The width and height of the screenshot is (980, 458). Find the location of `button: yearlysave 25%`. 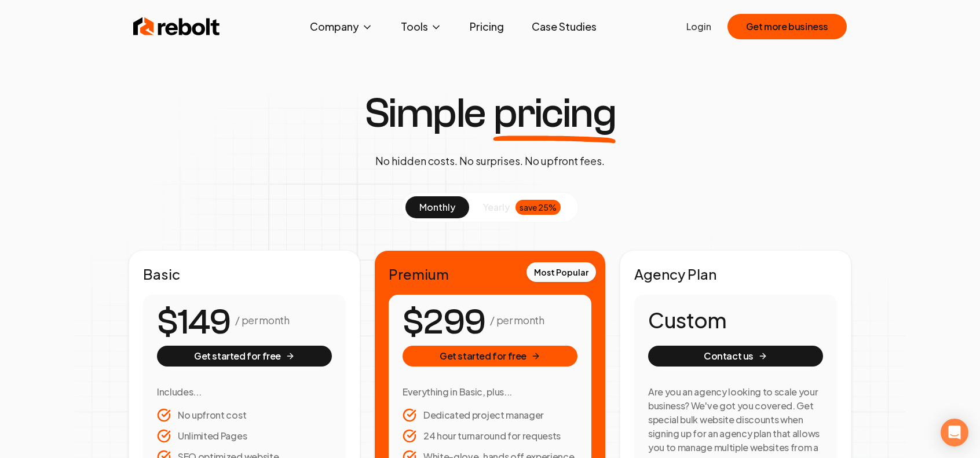

button: yearlysave 25% is located at coordinates (522, 207).